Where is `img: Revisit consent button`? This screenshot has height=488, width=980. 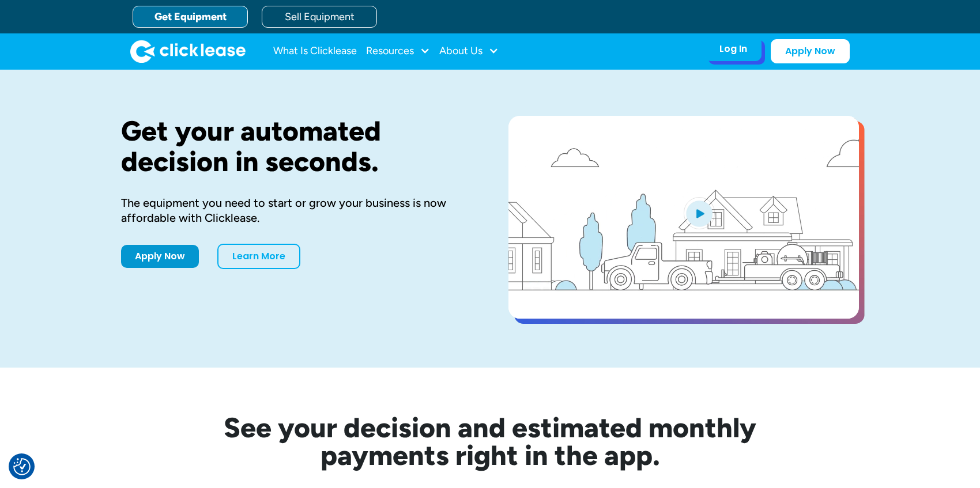
img: Revisit consent button is located at coordinates (22, 467).